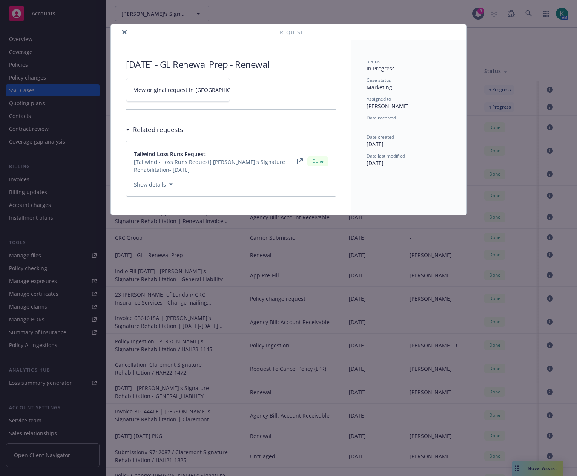  I want to click on span: Request, so click(291, 32).